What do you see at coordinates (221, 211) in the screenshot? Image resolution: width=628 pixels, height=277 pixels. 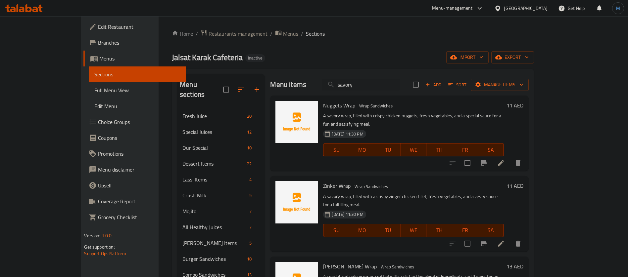 I see `div: Mojito7` at bounding box center [221, 211].